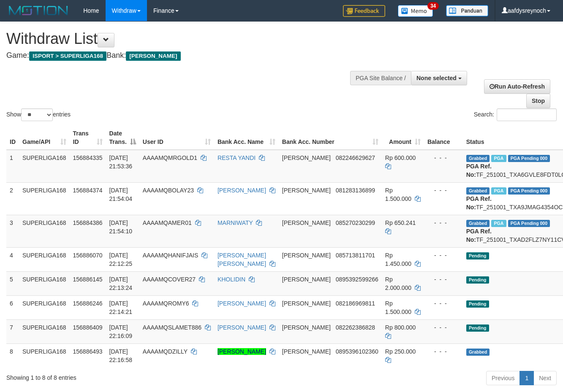  What do you see at coordinates (170, 158) in the screenshot?
I see `span: AAAAMQMRGOLD1` at bounding box center [170, 158].